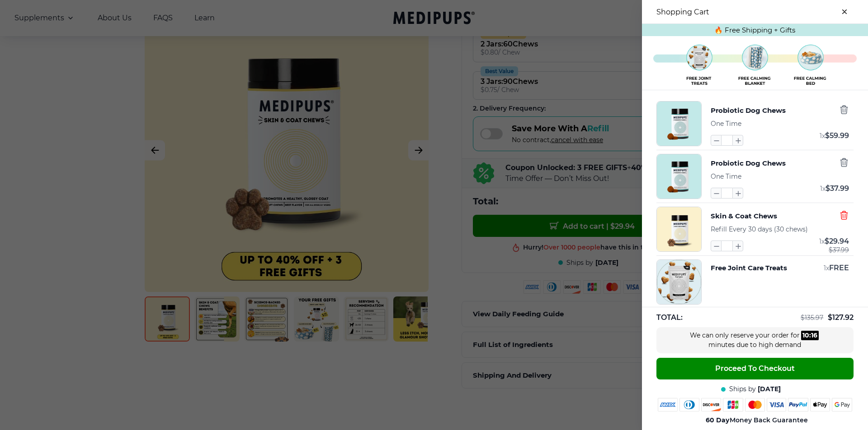  I want to click on span: TOTAL:, so click(669, 318).